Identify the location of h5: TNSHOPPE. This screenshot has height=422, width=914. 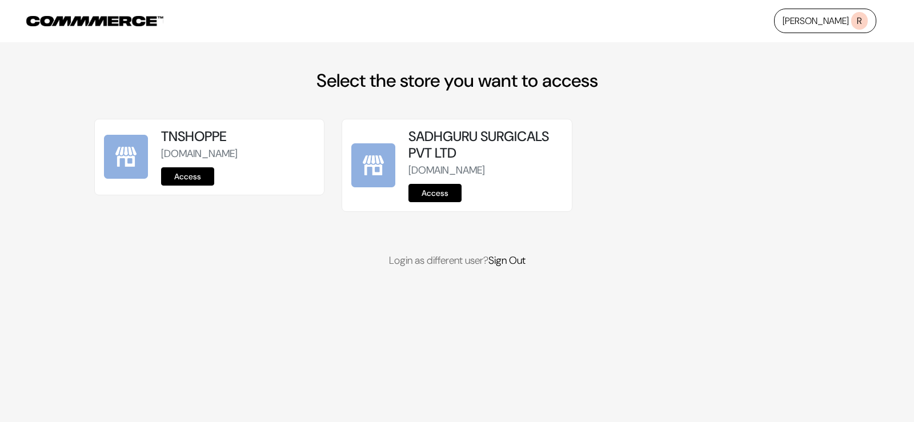
(238, 137).